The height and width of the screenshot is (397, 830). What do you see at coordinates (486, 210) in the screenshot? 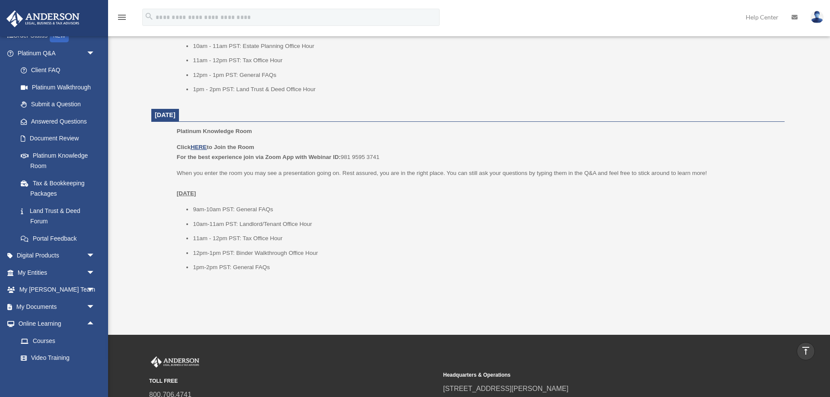
I see `li: 9am-10am PST: General FAQs` at bounding box center [486, 210].